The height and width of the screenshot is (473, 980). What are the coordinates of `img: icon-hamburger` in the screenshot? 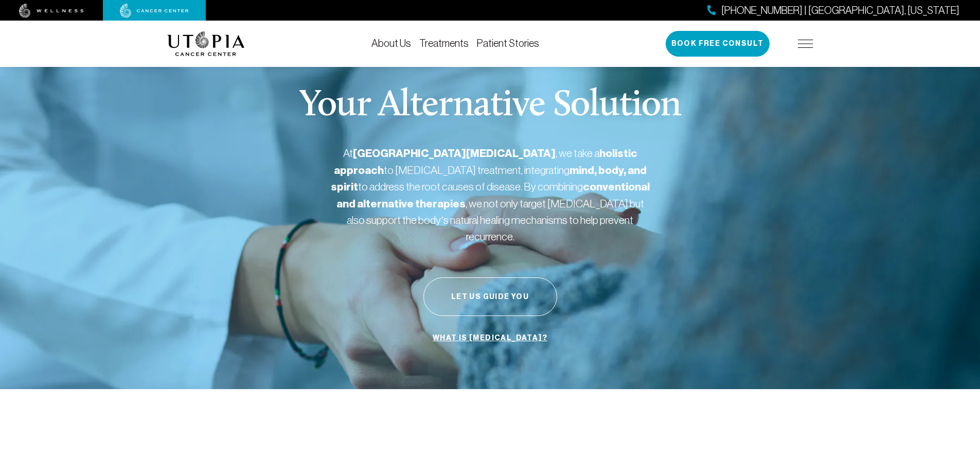 It's located at (806, 44).